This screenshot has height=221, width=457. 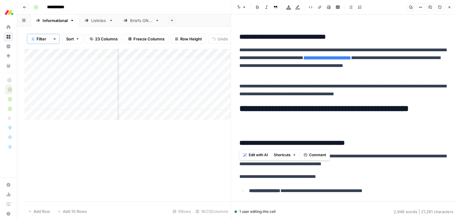 What do you see at coordinates (8, 37) in the screenshot?
I see `a: Browse` at bounding box center [8, 37].